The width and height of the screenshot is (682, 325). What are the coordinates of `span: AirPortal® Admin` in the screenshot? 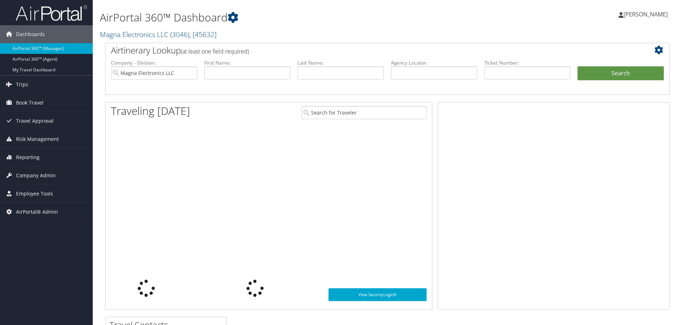 It's located at (37, 212).